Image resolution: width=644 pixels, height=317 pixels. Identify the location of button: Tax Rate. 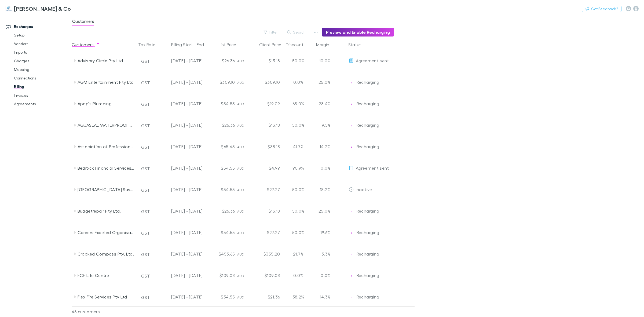
(150, 45).